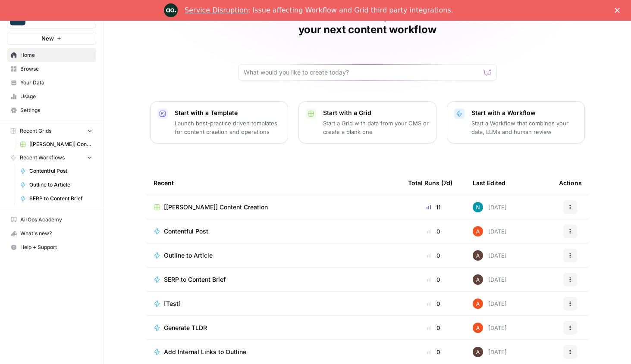 Image resolution: width=631 pixels, height=364 pixels. Describe the element at coordinates (478, 207) in the screenshot. I see `img: 8y7smiqlk7qwpmjwxbnfwt8pwuci` at that location.